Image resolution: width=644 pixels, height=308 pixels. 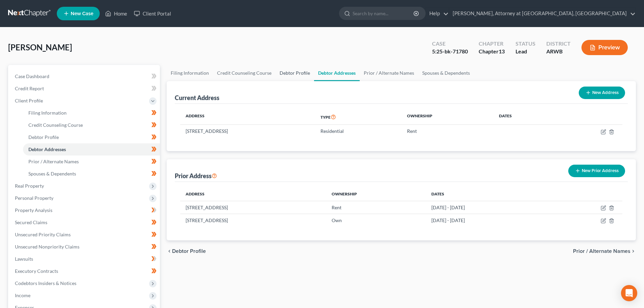 What do you see at coordinates (84, 271) in the screenshot?
I see `a: Executory Contracts` at bounding box center [84, 271].